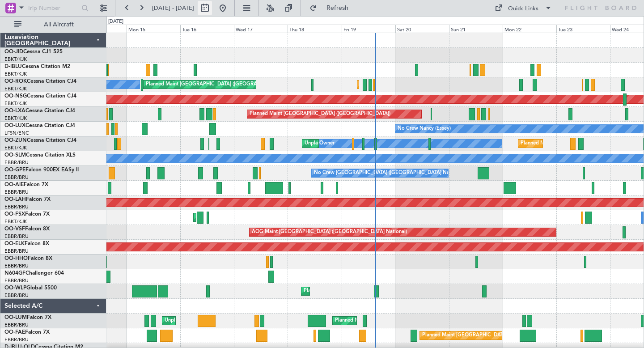 This screenshot has width=644, height=348. I want to click on div: Tue 16, so click(207, 28).